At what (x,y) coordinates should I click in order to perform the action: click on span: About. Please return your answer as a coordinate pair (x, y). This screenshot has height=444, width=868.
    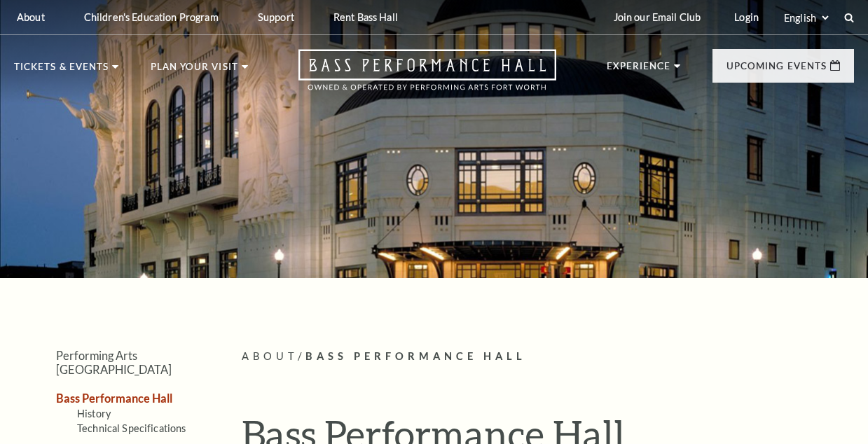
    Looking at the image, I should click on (270, 356).